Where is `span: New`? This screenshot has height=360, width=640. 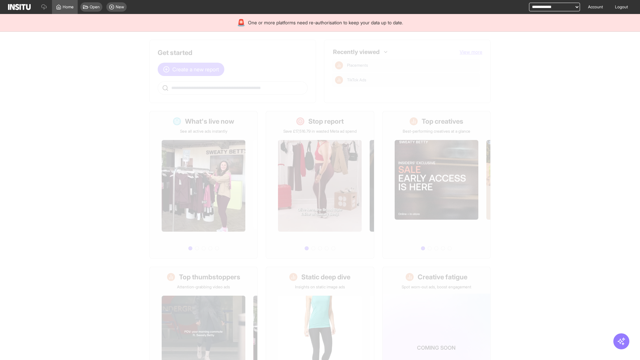 span: New is located at coordinates (120, 7).